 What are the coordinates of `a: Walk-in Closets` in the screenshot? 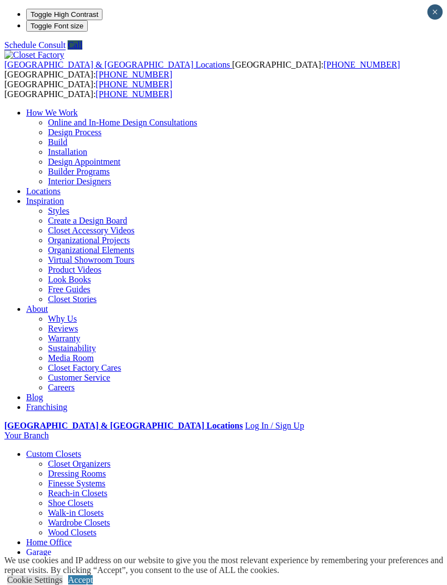 It's located at (76, 513).